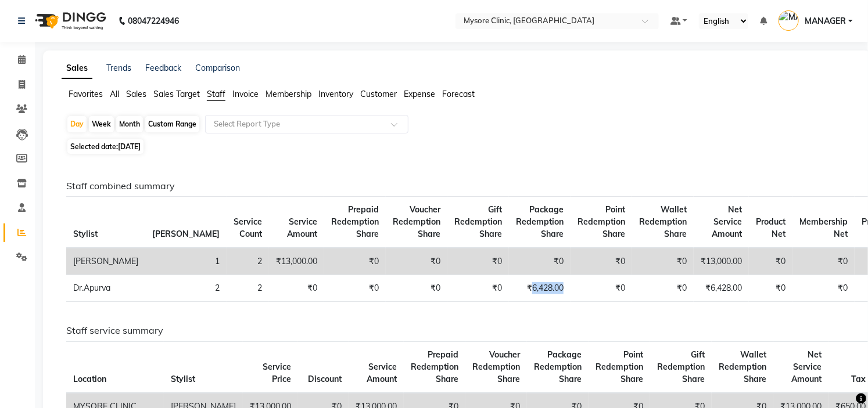 The image size is (868, 408). What do you see at coordinates (247, 227) in the screenshot?
I see `span: Service Count` at bounding box center [247, 227].